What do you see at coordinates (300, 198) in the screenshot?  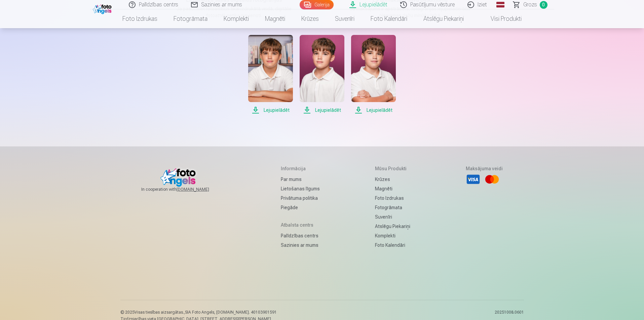 I see `a: Privātuma politika` at bounding box center [300, 198].